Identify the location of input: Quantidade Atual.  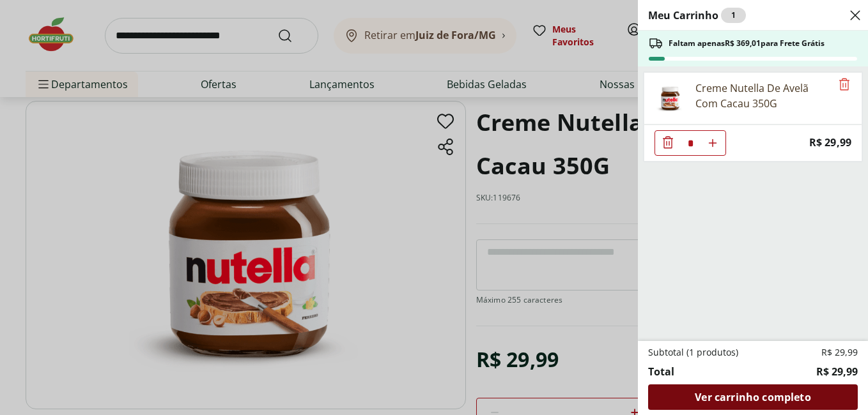
(690, 144).